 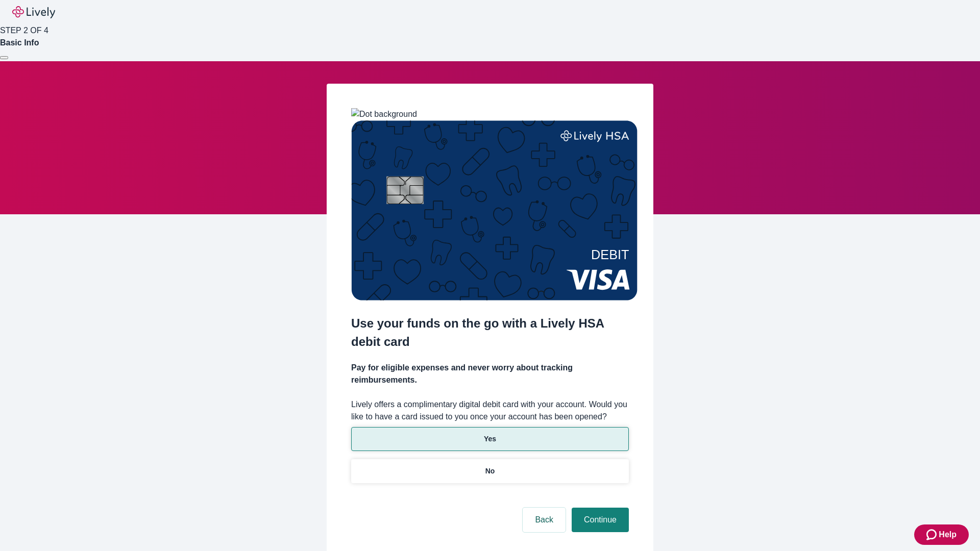 What do you see at coordinates (490, 411) in the screenshot?
I see `label: Lively offers a complimentary digital debit card with your account. Would you like to have a card...` at bounding box center [490, 411].